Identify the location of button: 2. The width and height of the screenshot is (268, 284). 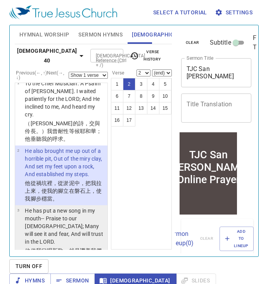
(129, 84).